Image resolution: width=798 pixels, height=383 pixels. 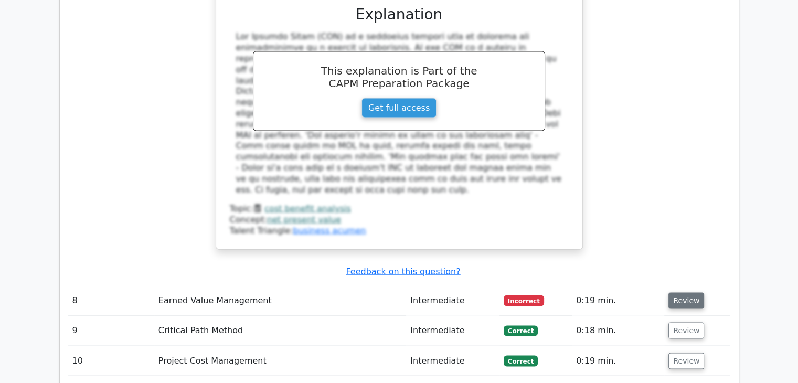 I want to click on td: 0:18 min., so click(x=618, y=330).